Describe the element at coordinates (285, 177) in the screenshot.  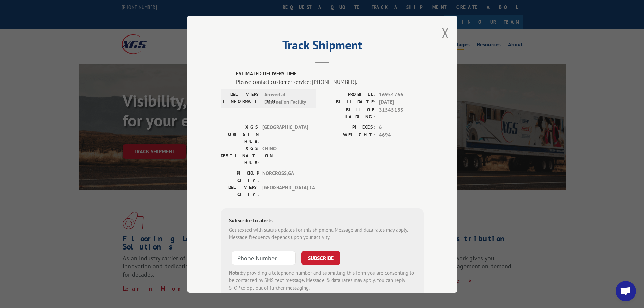
I see `span: NORCROSS , GA` at that location.